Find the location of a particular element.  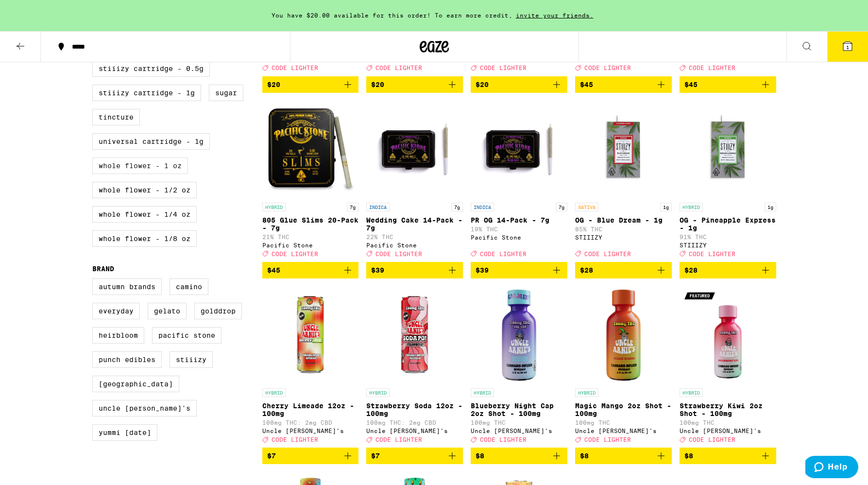

img: Pacific Stone - Wedding Cake 14-Pack - 7g is located at coordinates (414, 149).